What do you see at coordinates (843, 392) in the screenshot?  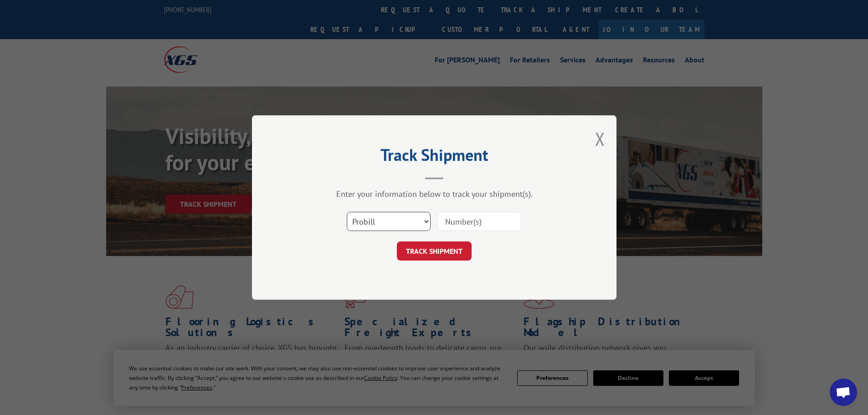 I see `div: Open chat` at bounding box center [843, 392].